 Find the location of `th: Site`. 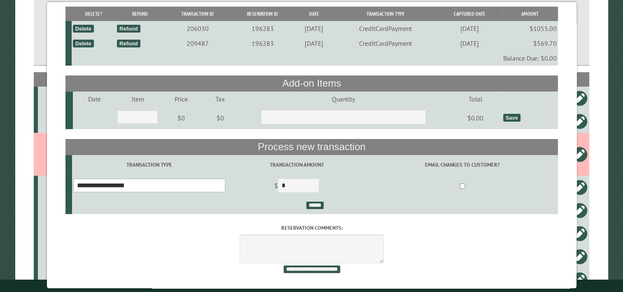

th: Site is located at coordinates (77, 79).